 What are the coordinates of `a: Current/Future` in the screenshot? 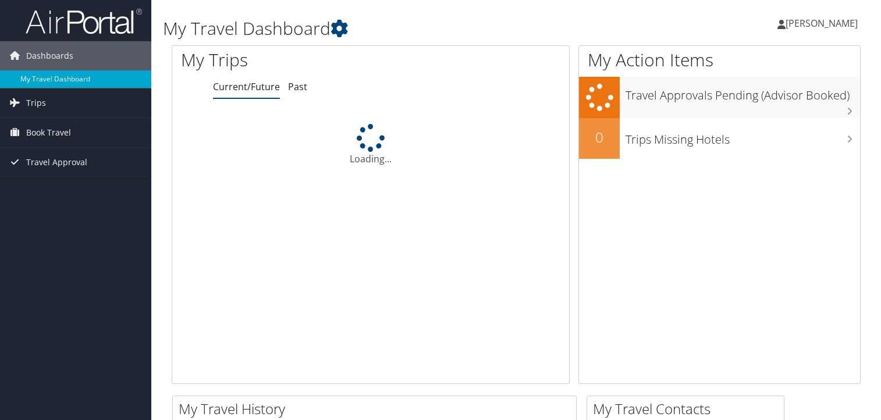 It's located at (246, 87).